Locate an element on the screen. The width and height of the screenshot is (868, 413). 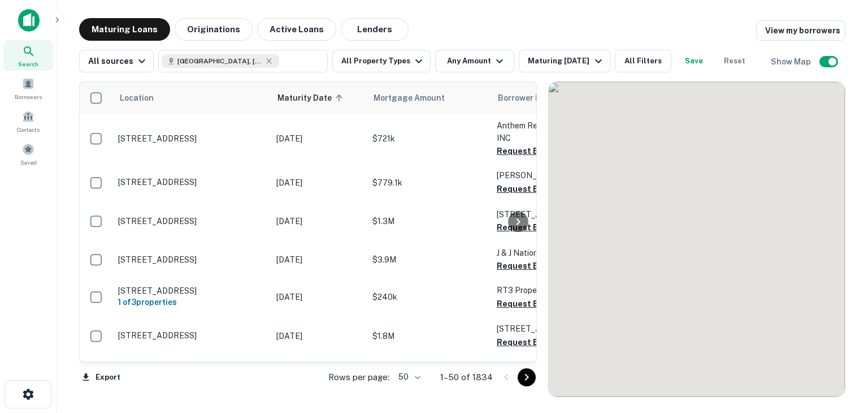
button: All sources is located at coordinates (117, 61).